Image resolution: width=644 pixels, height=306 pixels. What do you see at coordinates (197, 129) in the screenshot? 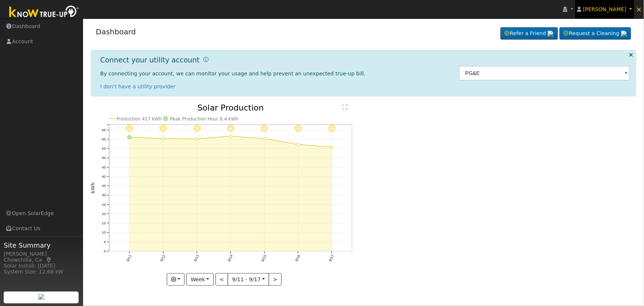
I see `i: 9/13 - Clear` at bounding box center [197, 129].